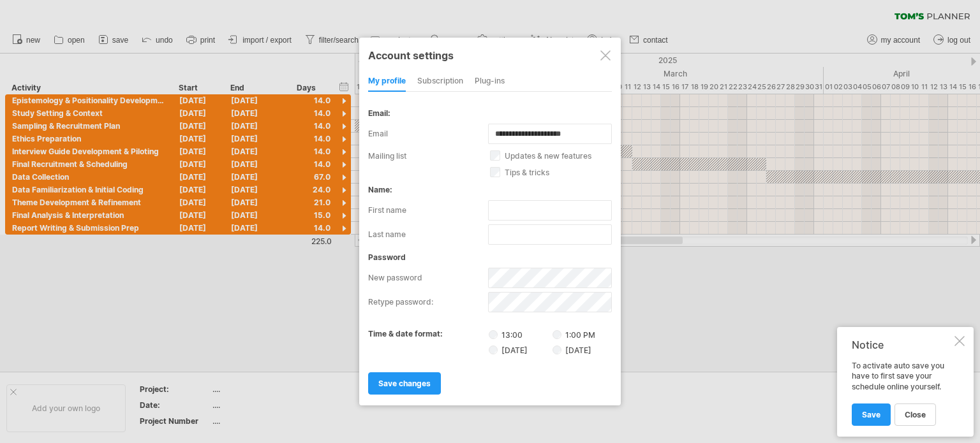 The image size is (980, 443). What do you see at coordinates (519, 334) in the screenshot?
I see `label: 13:00` at bounding box center [519, 334].